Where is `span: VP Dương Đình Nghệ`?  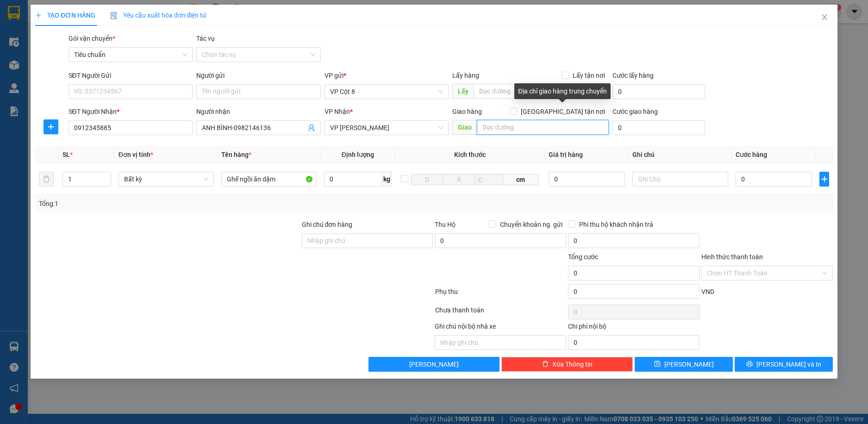
span: VP Dương Đình Nghệ is located at coordinates (387, 128).